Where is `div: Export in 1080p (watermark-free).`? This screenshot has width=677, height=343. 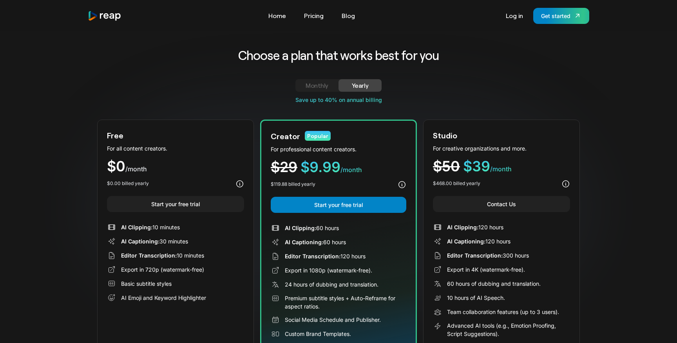
div: Export in 1080p (watermark-free). is located at coordinates (328, 270).